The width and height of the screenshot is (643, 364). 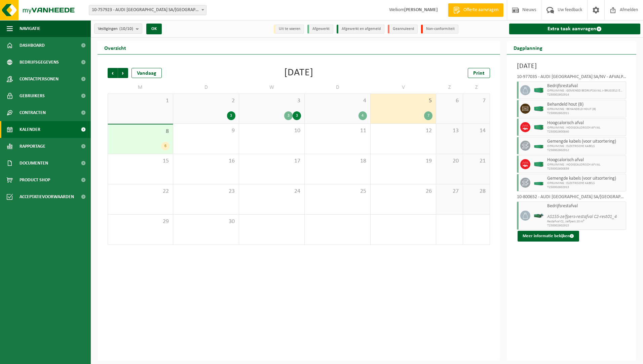 I want to click on span: 23, so click(x=206, y=191).